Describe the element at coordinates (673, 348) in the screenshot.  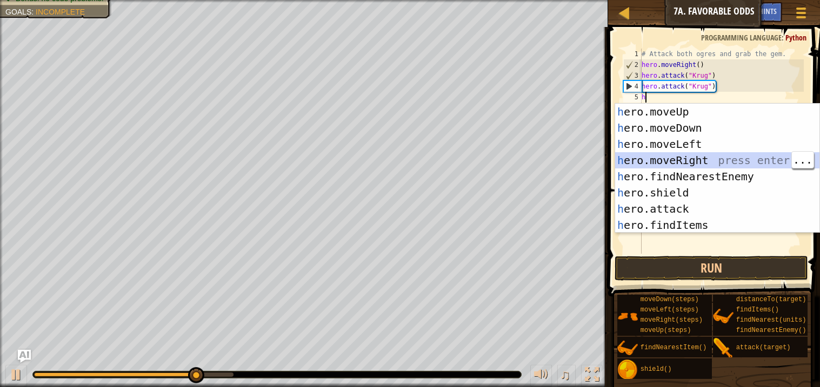
I see `span: findNearestItem()` at that location.